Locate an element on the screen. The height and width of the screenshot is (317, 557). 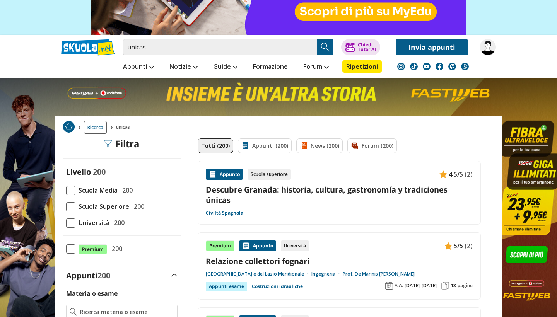
a: Ingegneria is located at coordinates (327, 274).